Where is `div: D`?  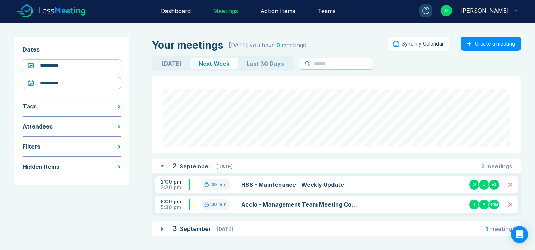
div: D is located at coordinates (446, 11).